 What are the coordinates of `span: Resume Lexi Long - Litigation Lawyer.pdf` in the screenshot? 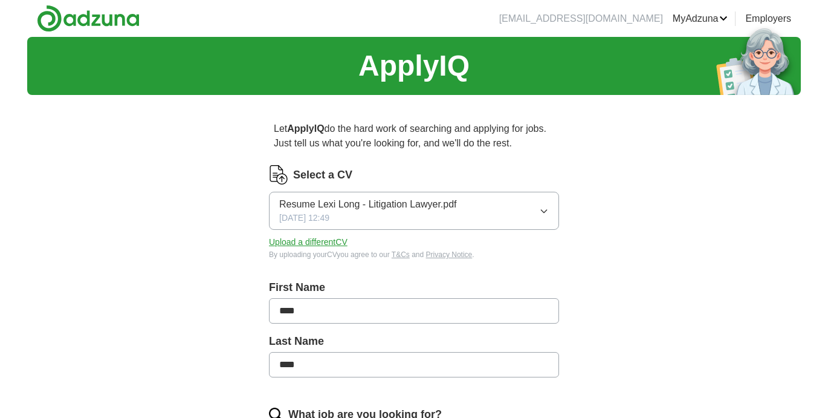 It's located at (368, 204).